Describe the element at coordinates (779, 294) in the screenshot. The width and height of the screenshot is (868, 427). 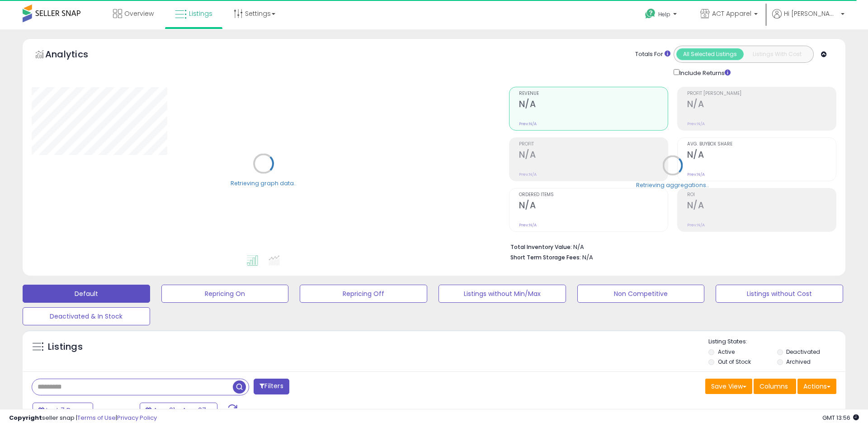
I see `button: Listings without Cost` at that location.